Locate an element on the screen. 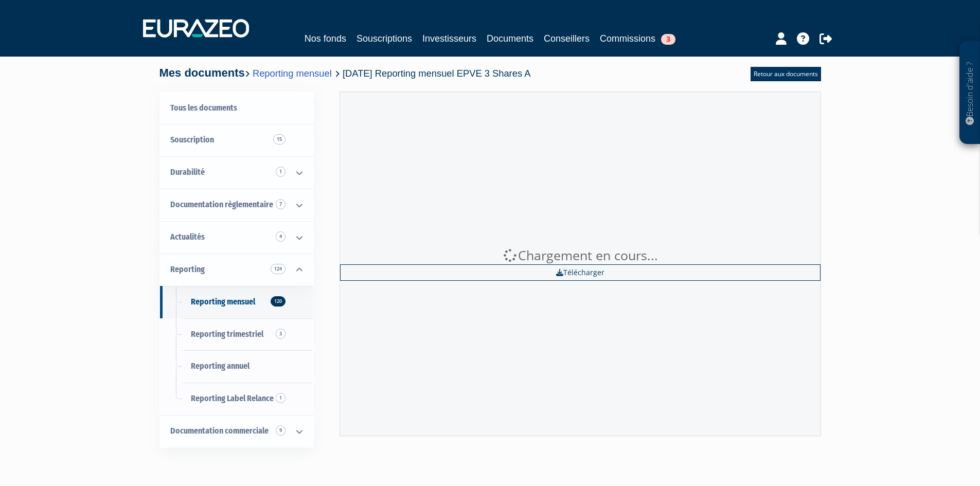 This screenshot has width=980, height=486. a: Télécharger is located at coordinates (580, 272).